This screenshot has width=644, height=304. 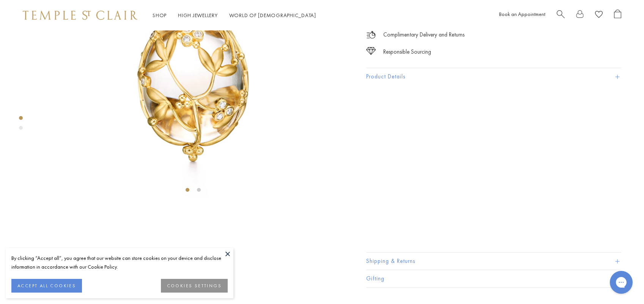 What do you see at coordinates (494, 278) in the screenshot?
I see `button: Gifting` at bounding box center [494, 278].